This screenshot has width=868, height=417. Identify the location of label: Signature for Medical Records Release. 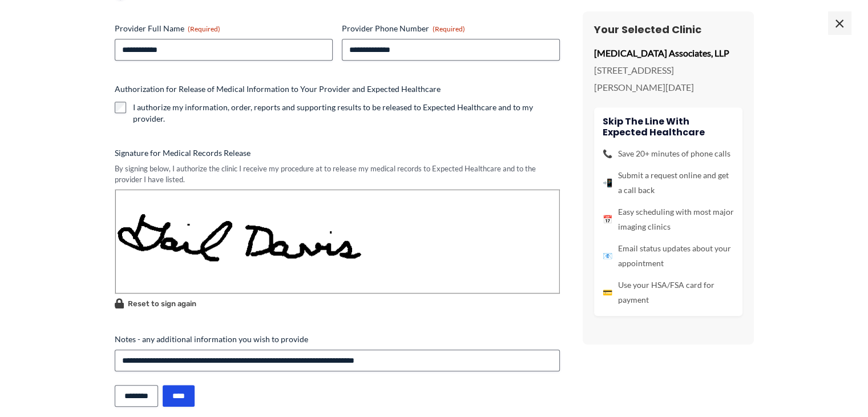
(337, 153).